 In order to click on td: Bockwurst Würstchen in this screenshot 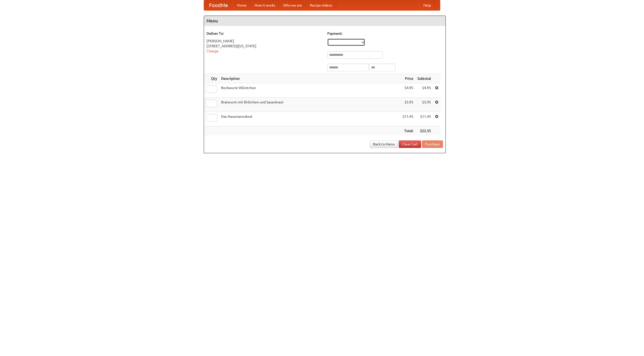, I will do `click(310, 90)`.